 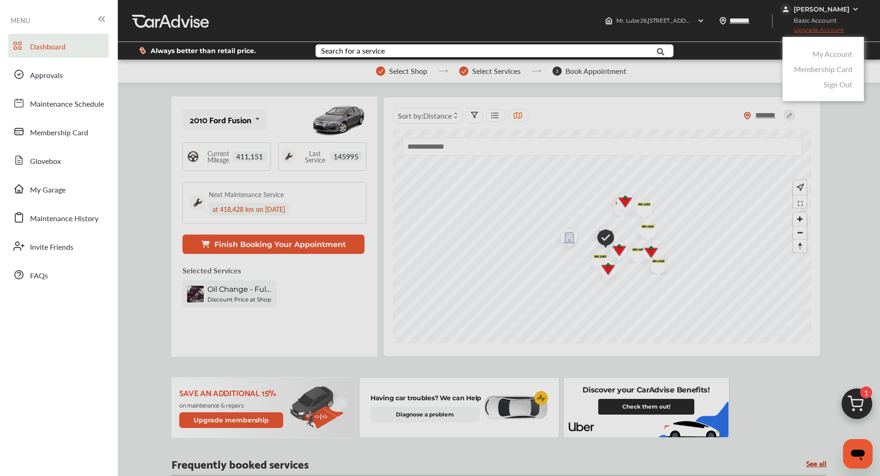 I want to click on a: Maintenance Schedule, so click(x=58, y=103).